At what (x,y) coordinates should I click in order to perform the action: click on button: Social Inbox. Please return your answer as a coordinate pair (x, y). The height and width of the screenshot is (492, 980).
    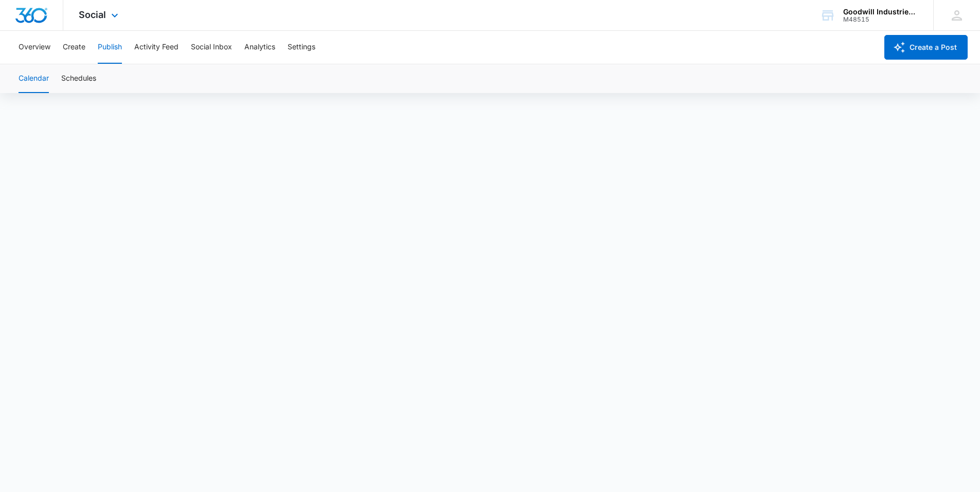
    Looking at the image, I should click on (212, 47).